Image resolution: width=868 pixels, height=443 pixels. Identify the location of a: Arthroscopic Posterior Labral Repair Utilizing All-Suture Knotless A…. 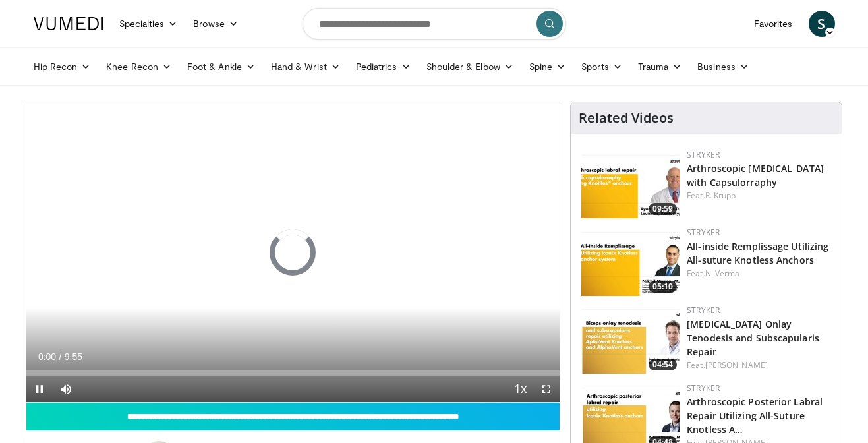
(755, 415).